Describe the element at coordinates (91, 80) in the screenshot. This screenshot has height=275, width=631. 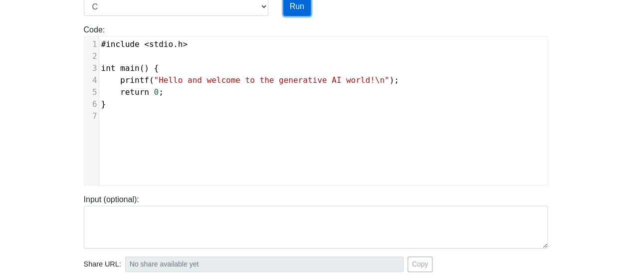
I see `div: 4` at that location.